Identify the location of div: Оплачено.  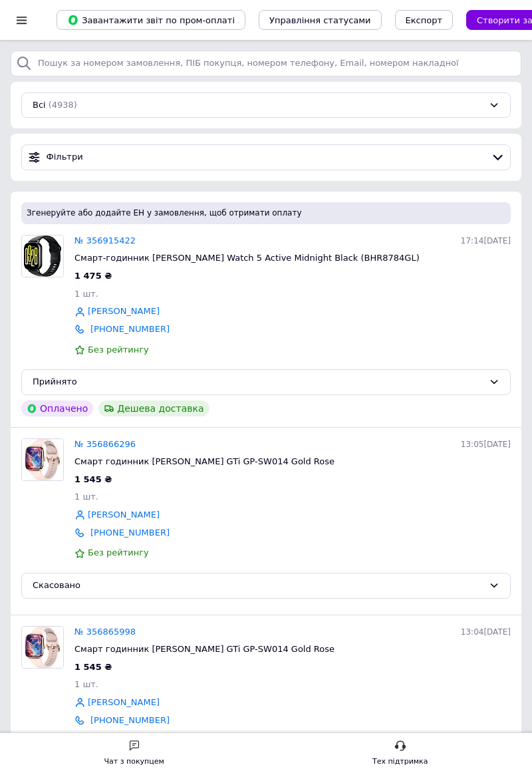
(57, 409).